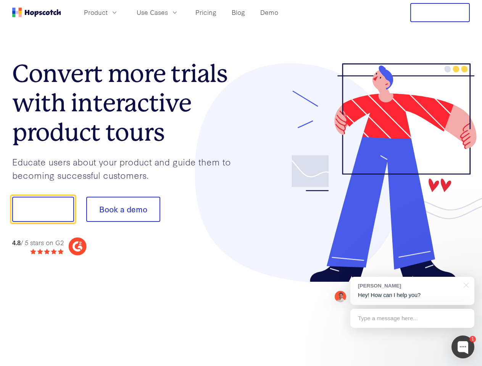  I want to click on button: Free Trial, so click(440, 13).